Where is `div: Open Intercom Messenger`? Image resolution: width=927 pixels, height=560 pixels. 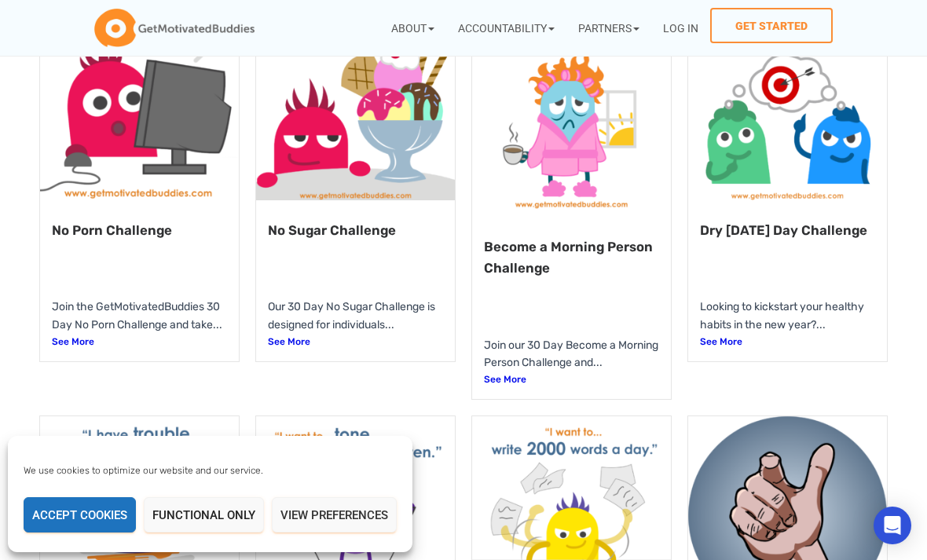
div: Open Intercom Messenger is located at coordinates (892, 526).